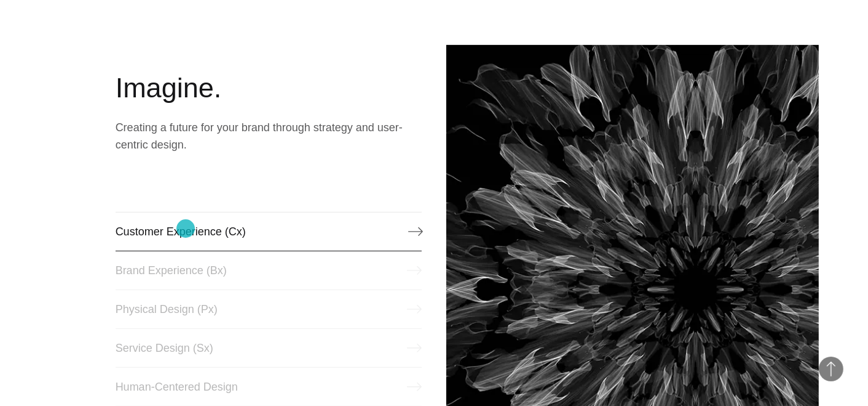 The image size is (868, 406). What do you see at coordinates (269, 232) in the screenshot?
I see `a: Customer Experience (Cx)` at bounding box center [269, 232].